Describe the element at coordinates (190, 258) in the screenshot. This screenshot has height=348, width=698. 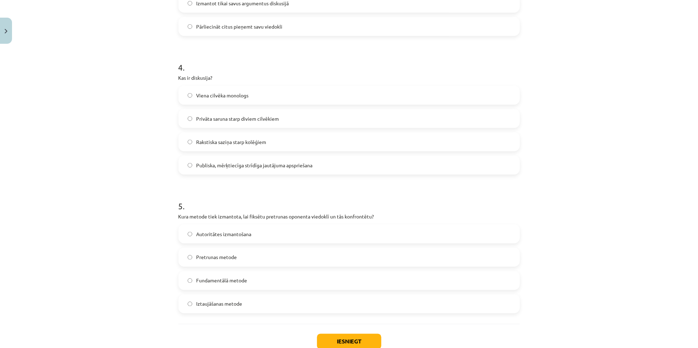
I see `input: Pretrunas metode` at that location.